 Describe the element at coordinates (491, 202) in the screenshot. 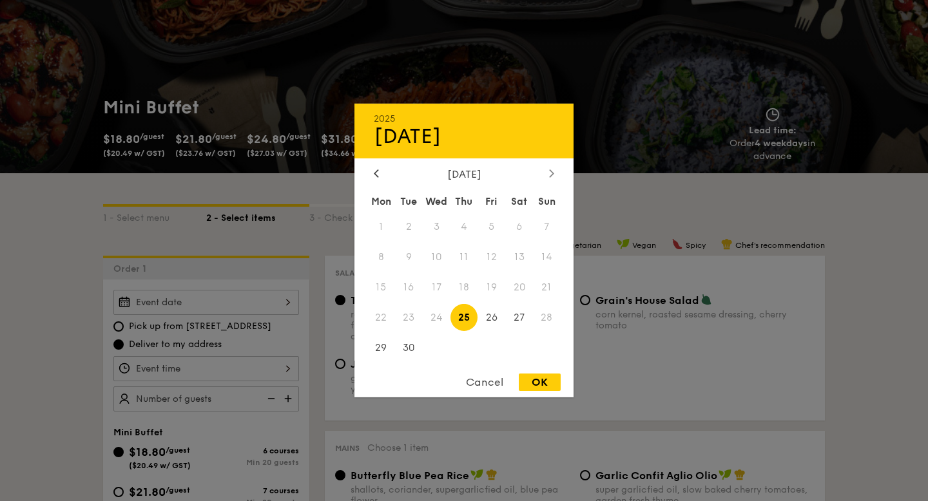

I see `div: Fri` at that location.